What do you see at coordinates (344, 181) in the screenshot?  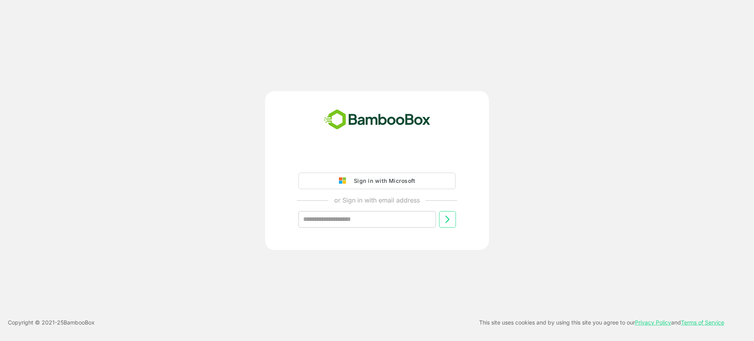 I see `img: google` at bounding box center [344, 181].